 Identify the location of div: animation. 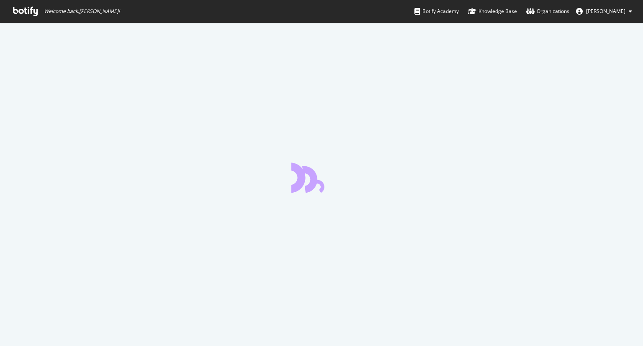
(322, 178).